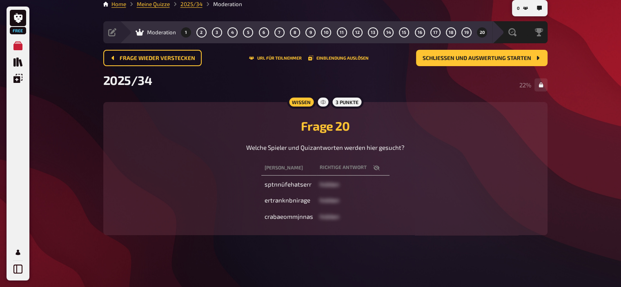 Image resolution: width=621 pixels, height=287 pixels. What do you see at coordinates (233, 32) in the screenshot?
I see `button: 4` at bounding box center [233, 32].